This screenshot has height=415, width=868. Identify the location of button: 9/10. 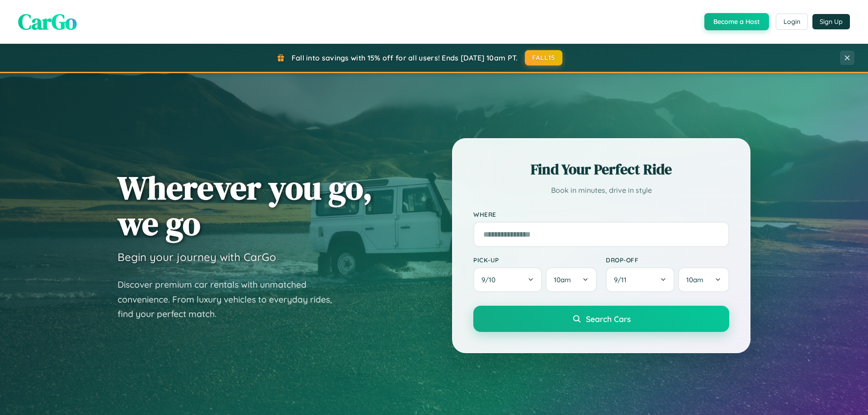
(508, 280).